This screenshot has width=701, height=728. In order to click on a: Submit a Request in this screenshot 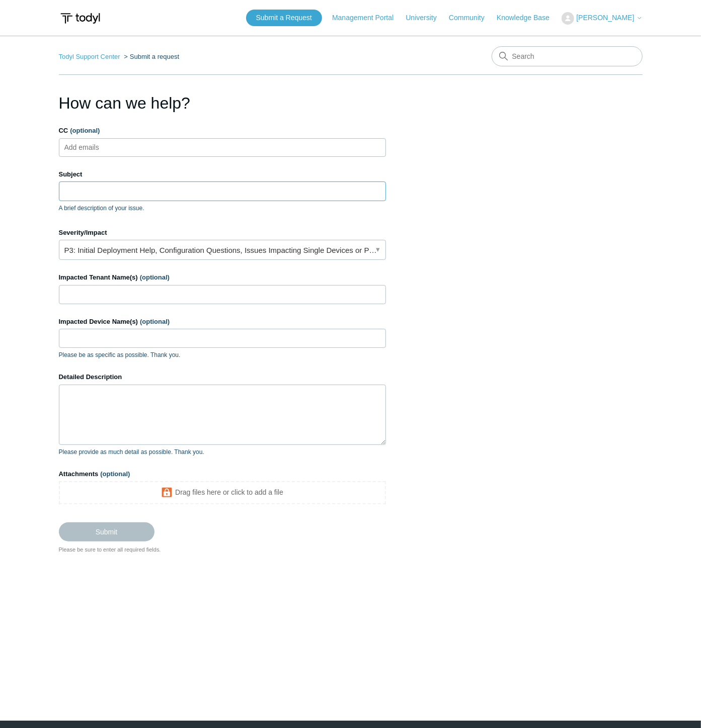, I will do `click(284, 17)`.